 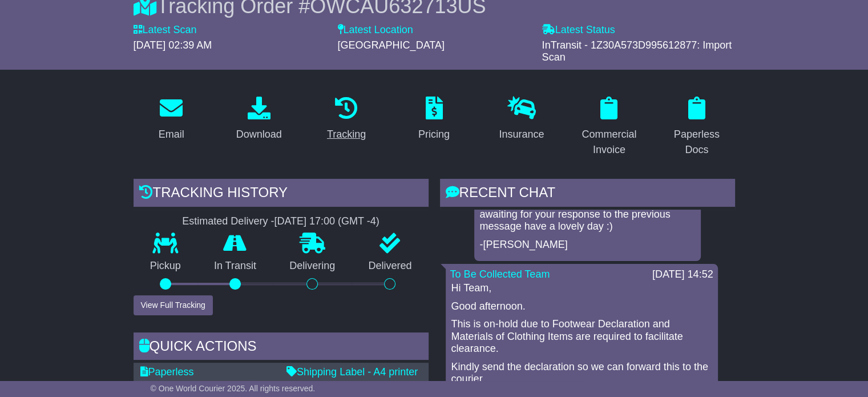 I want to click on p: Delivered, so click(x=390, y=266).